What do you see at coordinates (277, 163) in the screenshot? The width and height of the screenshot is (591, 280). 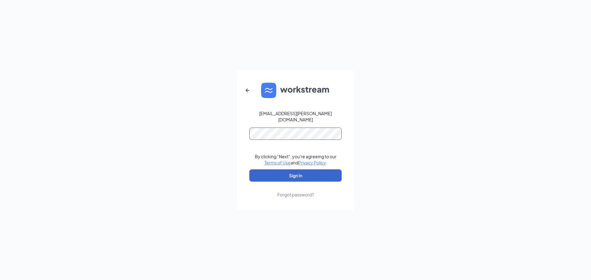 I see `a: Terms of Use` at bounding box center [277, 163].